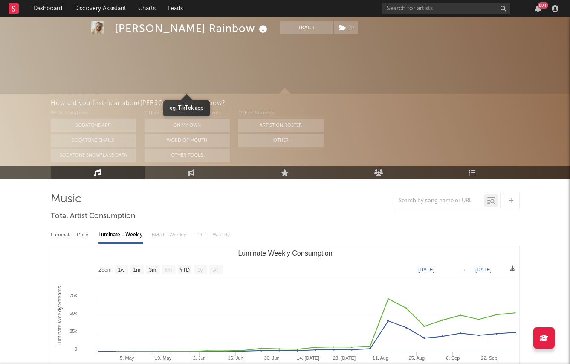  What do you see at coordinates (127, 358) in the screenshot?
I see `text: 5. May` at bounding box center [127, 358].